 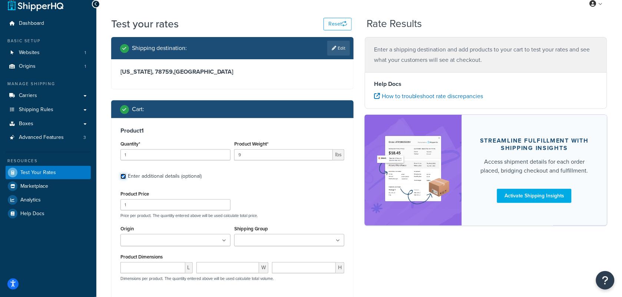 I want to click on a: Carriers, so click(x=48, y=96).